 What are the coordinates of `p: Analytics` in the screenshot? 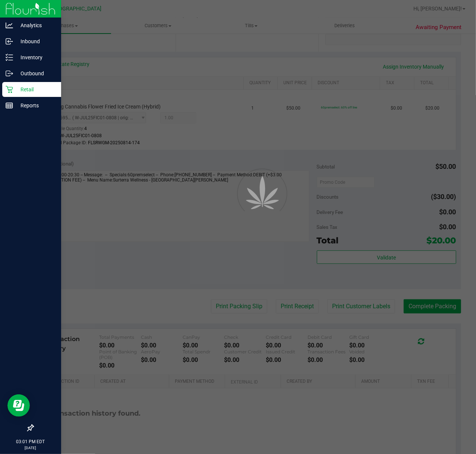 It's located at (35, 25).